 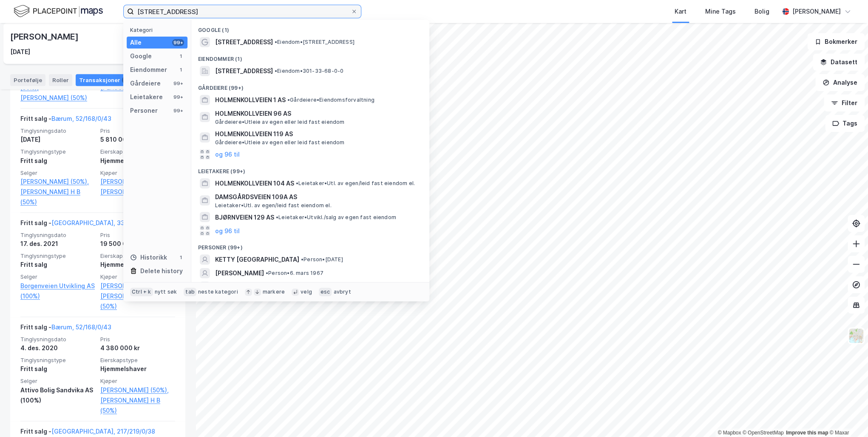 What do you see at coordinates (309, 71) in the screenshot?
I see `span: Eiendom • 301-33-68-0-0` at bounding box center [309, 71].